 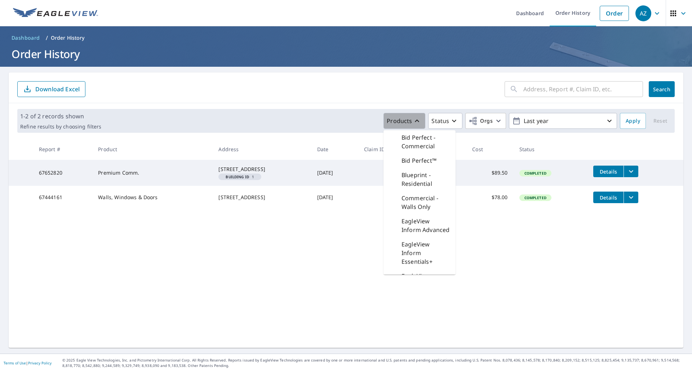 I want to click on td: Walls, Windows & Doors, so click(x=152, y=197).